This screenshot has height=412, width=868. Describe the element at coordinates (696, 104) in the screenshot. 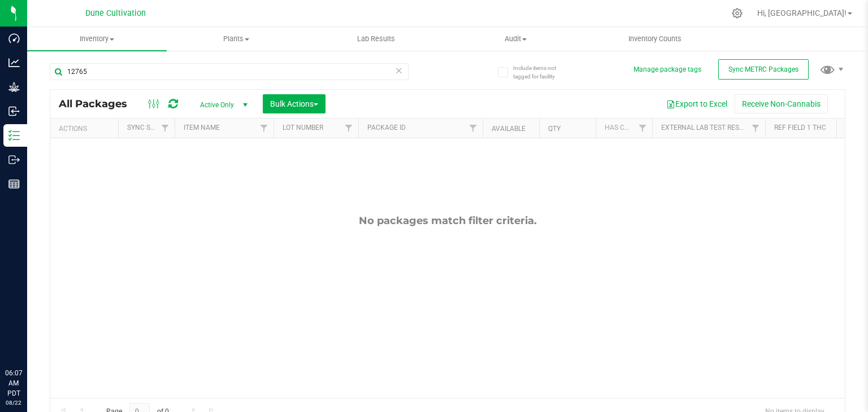

I see `button: Export to Excel` at that location.